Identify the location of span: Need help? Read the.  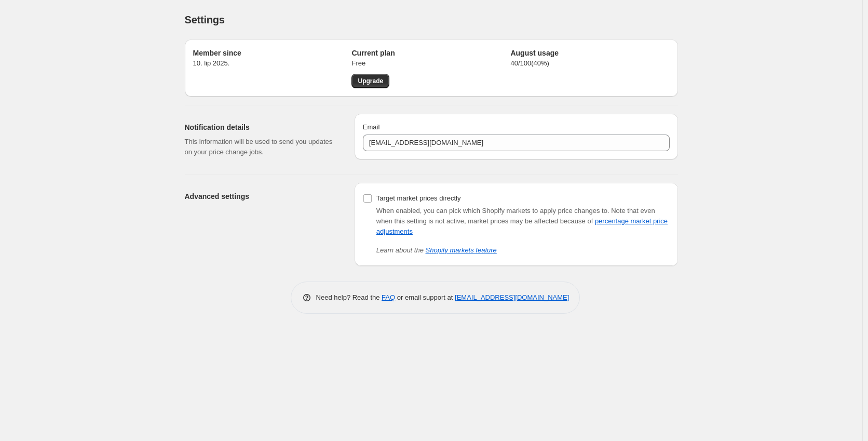
(349, 297).